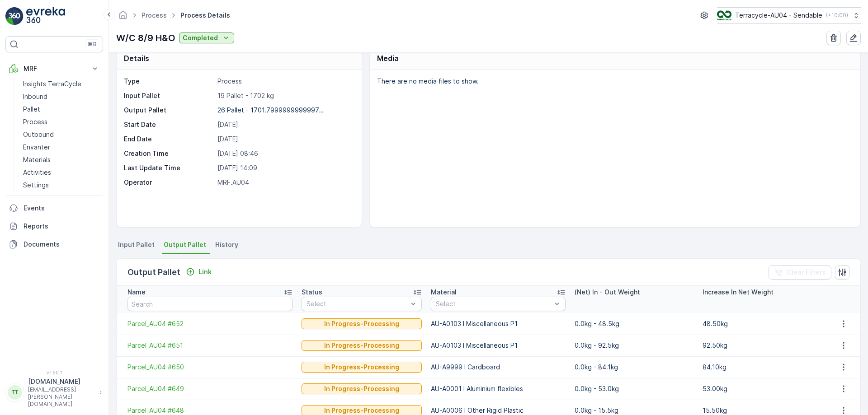  What do you see at coordinates (37, 172) in the screenshot?
I see `p: Activities` at bounding box center [37, 172].